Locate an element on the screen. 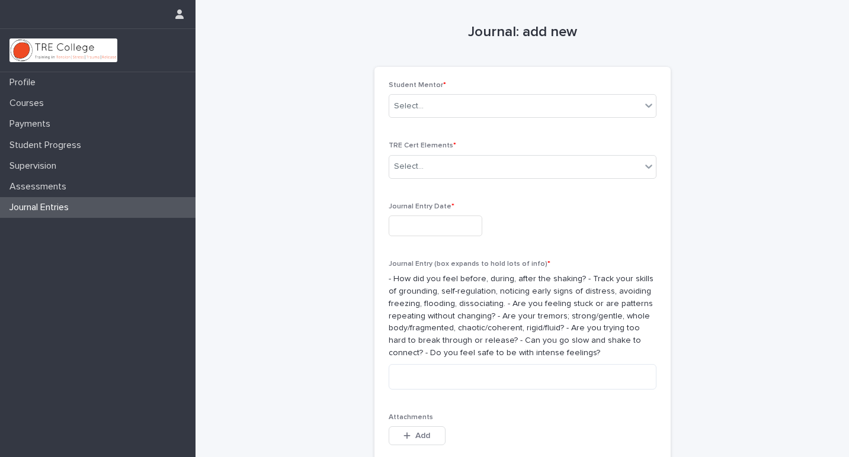  p: Student Progress is located at coordinates (47, 145).